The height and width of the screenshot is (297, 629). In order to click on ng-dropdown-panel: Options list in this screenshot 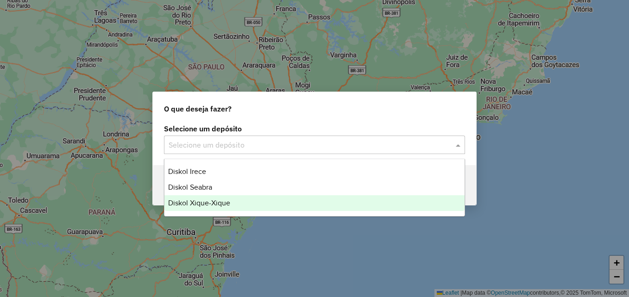, I will do `click(314, 187)`.